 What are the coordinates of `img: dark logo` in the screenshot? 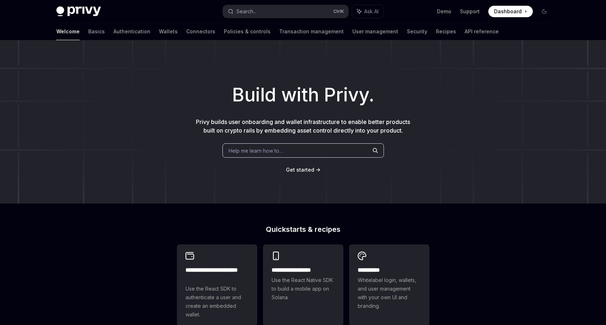 It's located at (79, 11).